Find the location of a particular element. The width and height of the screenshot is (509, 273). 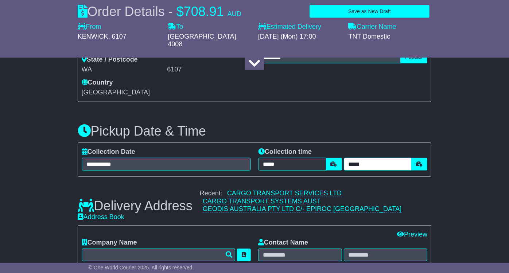

div: TNT Domestic is located at coordinates (390, 37).